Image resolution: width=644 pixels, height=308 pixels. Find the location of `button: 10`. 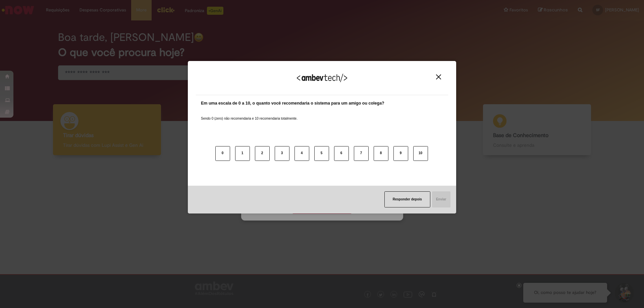

button: 10 is located at coordinates (421, 154).